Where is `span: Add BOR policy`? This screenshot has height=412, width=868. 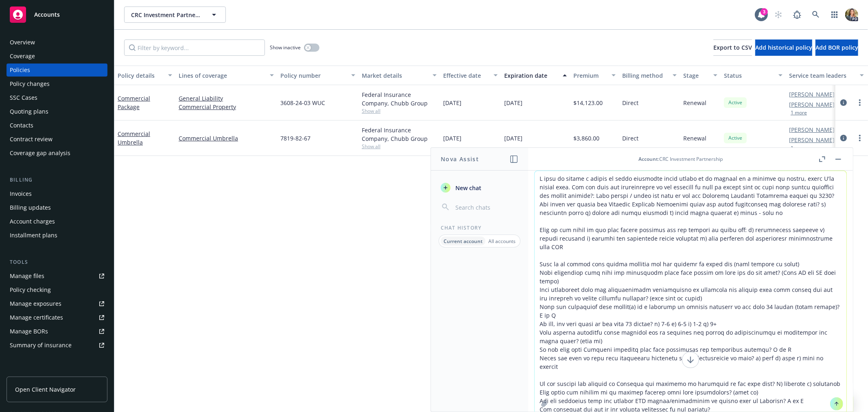 span: Add BOR policy is located at coordinates (837, 47).